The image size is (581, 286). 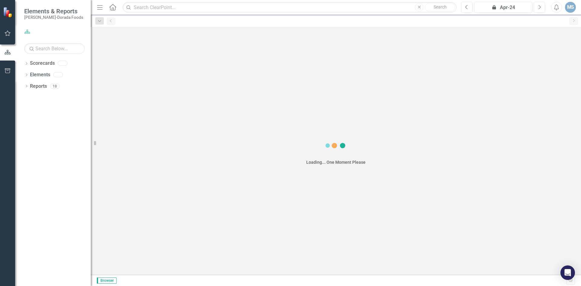 What do you see at coordinates (571, 7) in the screenshot?
I see `div: MS` at bounding box center [571, 7].